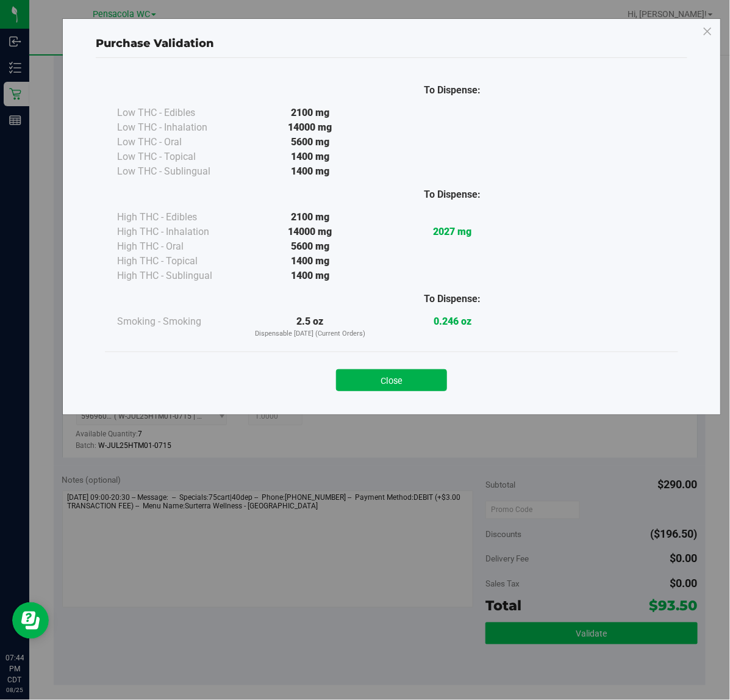 The height and width of the screenshot is (700, 730). I want to click on div: Smoking - Smoking, so click(178, 321).